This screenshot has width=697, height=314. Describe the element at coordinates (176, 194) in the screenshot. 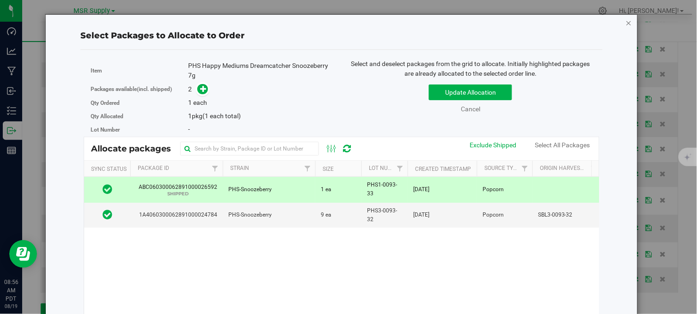

I see `p: SHIPPED` at that location.